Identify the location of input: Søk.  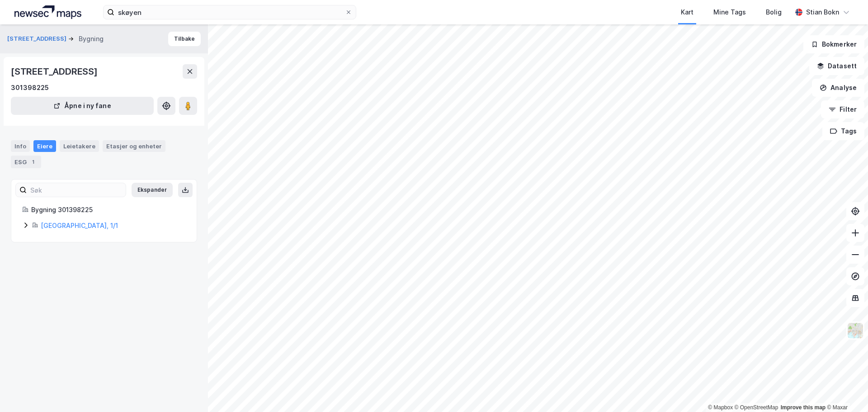
(76, 190).